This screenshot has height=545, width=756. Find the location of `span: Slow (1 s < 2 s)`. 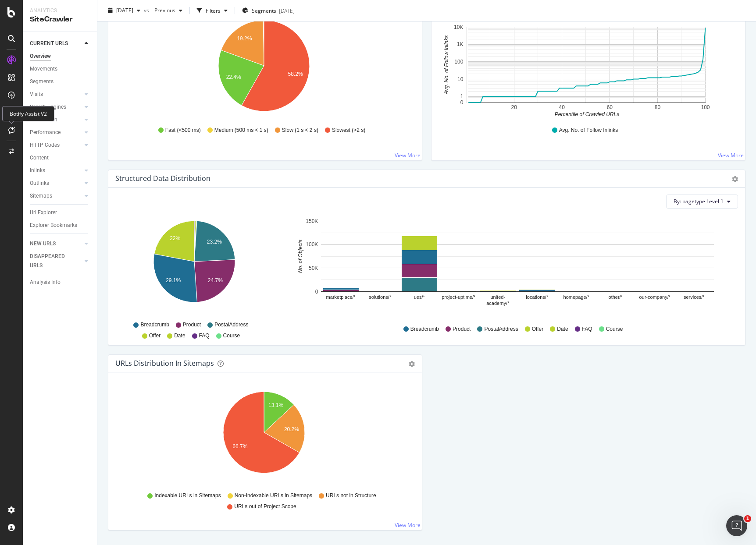

span: Slow (1 s < 2 s) is located at coordinates (300, 130).